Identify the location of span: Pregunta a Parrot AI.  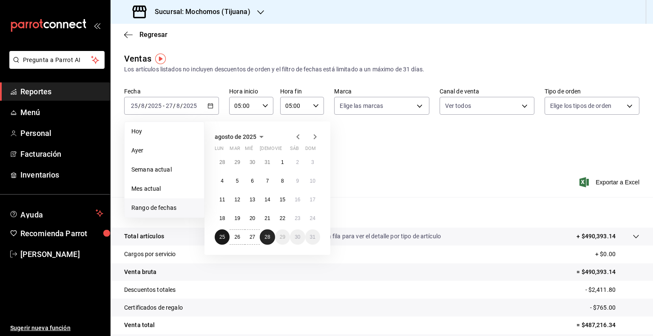
(57, 60).